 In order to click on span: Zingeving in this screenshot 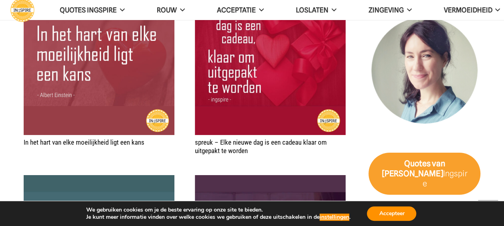, I will do `click(386, 10)`.